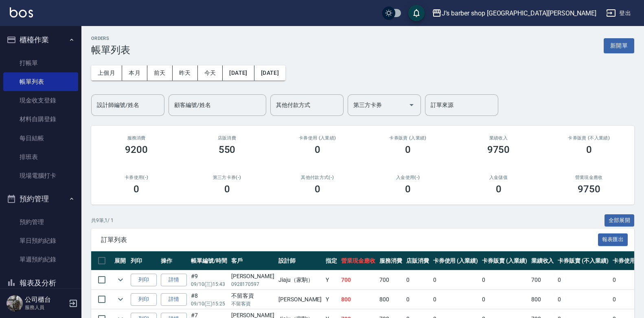 This screenshot has height=318, width=644. What do you see at coordinates (41, 101) in the screenshot?
I see `a: 現金收支登錄` at bounding box center [41, 101].